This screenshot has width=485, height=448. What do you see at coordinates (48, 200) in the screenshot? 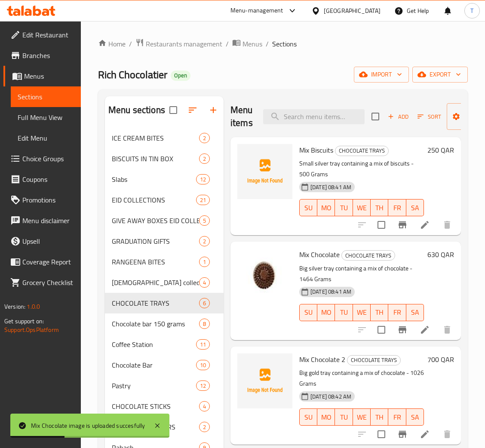
I see `span: Promotions` at bounding box center [48, 200].